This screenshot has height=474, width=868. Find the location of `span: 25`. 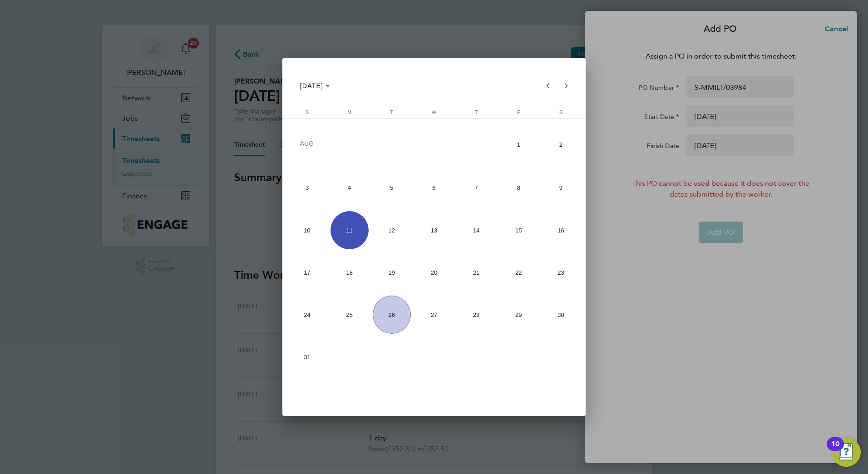

span: 25 is located at coordinates (349, 315).